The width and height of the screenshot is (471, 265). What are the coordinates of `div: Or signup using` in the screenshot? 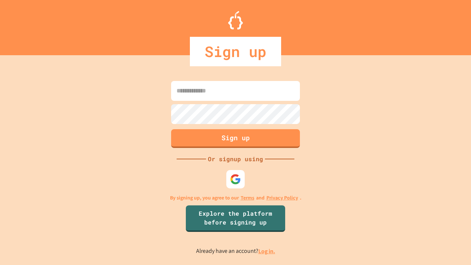 It's located at (236, 159).